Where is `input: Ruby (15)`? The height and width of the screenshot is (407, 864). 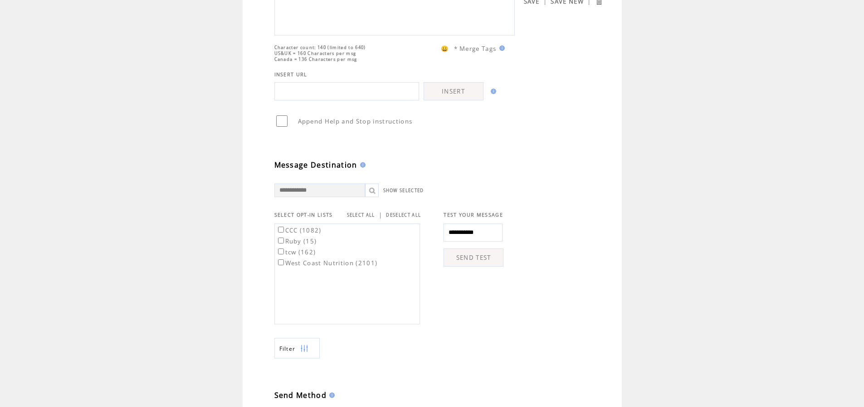
input: Ruby (15) is located at coordinates (281, 240).